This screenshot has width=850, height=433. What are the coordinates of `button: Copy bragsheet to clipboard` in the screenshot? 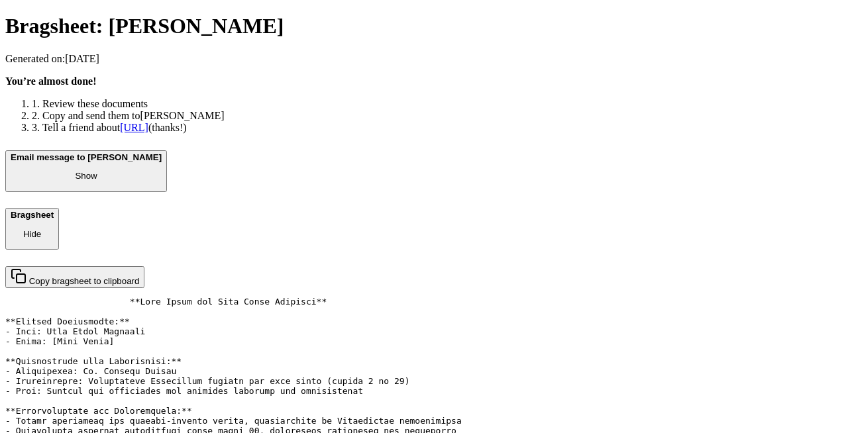 It's located at (75, 277).